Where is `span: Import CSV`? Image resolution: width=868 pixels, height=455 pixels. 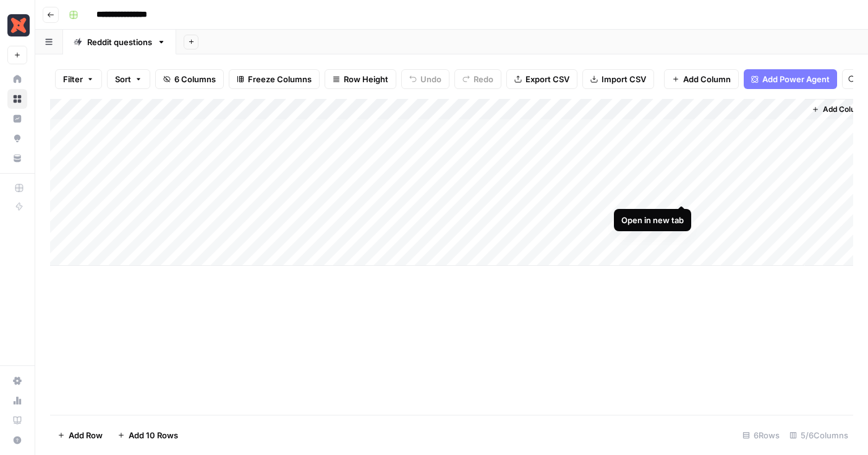
span: Import CSV is located at coordinates (624, 80).